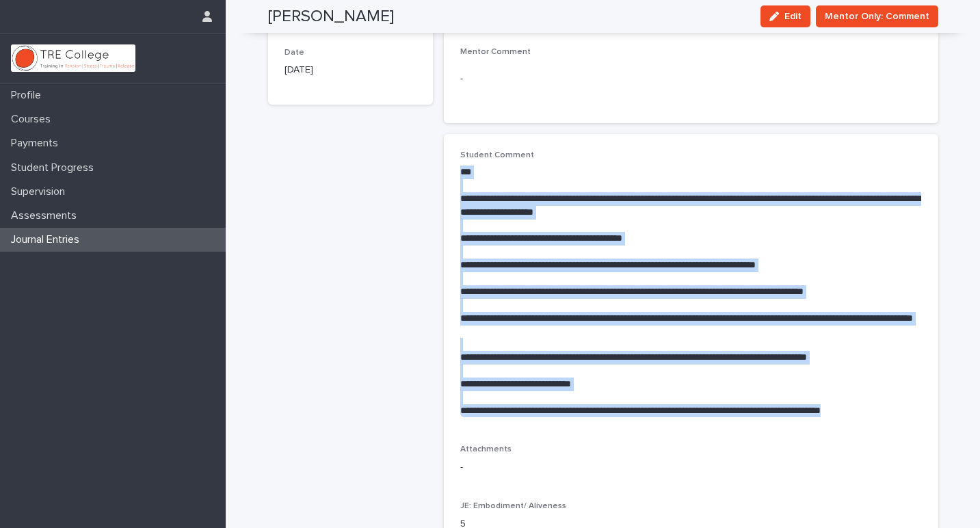 Image resolution: width=980 pixels, height=528 pixels. What do you see at coordinates (513, 506) in the screenshot?
I see `span: JE: Embodiment/ Aliveness` at bounding box center [513, 506].